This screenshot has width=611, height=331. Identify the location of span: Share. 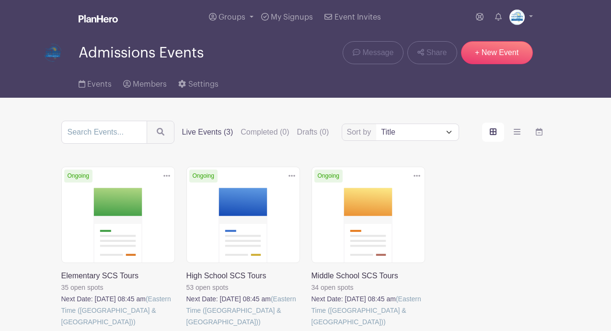
(437, 53).